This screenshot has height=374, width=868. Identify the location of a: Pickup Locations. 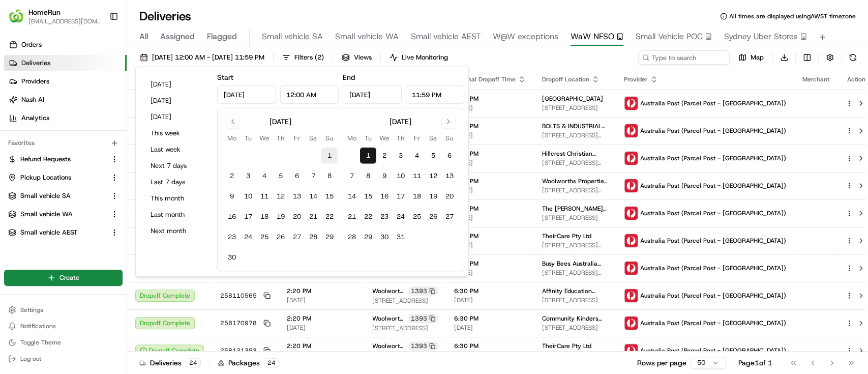
(57, 177).